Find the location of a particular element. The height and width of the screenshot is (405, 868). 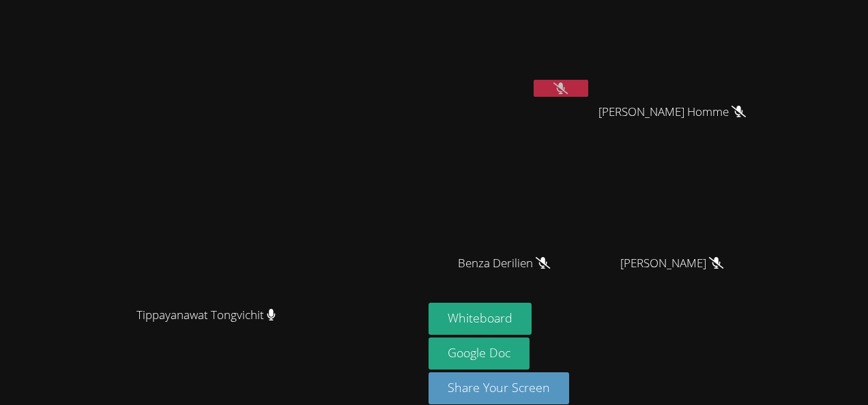

span: Benza Derilien is located at coordinates (504, 263).